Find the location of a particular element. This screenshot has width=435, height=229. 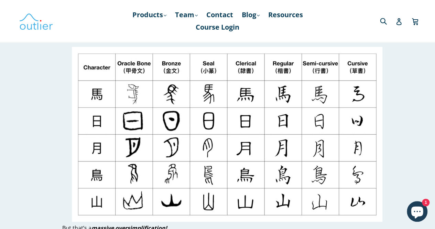

img: overly simplified evolution of the Chinese writing system is located at coordinates (227, 134).